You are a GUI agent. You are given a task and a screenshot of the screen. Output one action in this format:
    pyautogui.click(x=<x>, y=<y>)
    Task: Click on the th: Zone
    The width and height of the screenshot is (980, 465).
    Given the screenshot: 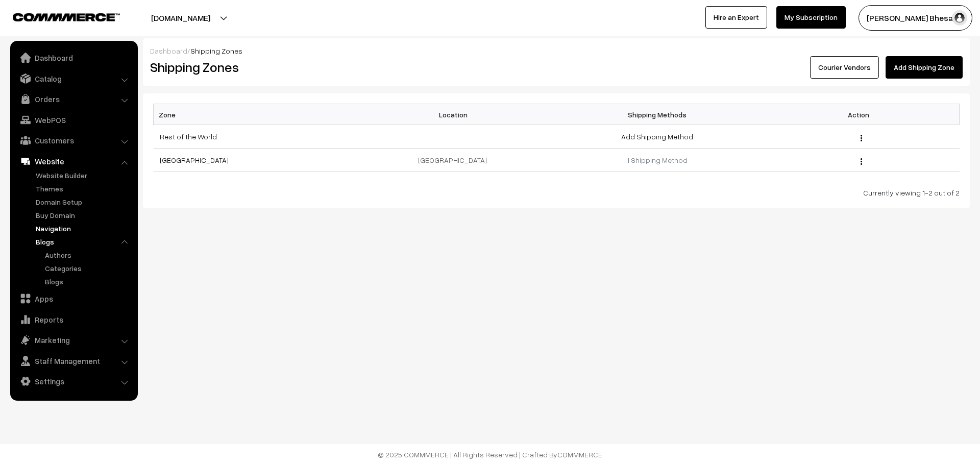 What is the action you would take?
    pyautogui.click(x=254, y=114)
    